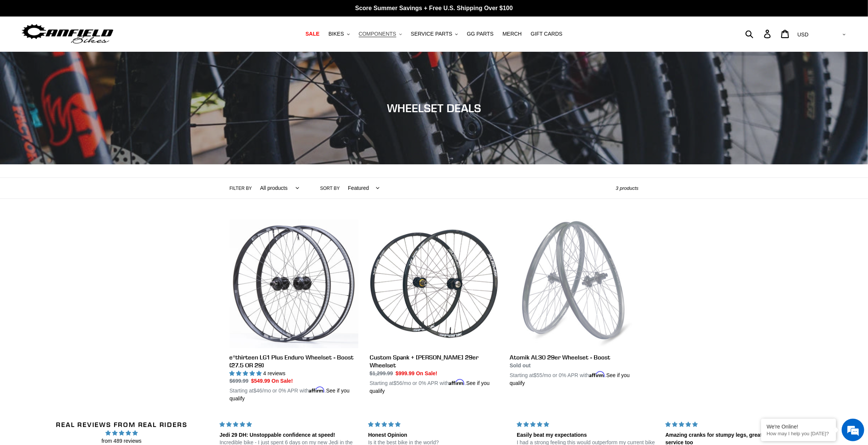  What do you see at coordinates (512, 34) in the screenshot?
I see `a: MERCH` at bounding box center [512, 34].